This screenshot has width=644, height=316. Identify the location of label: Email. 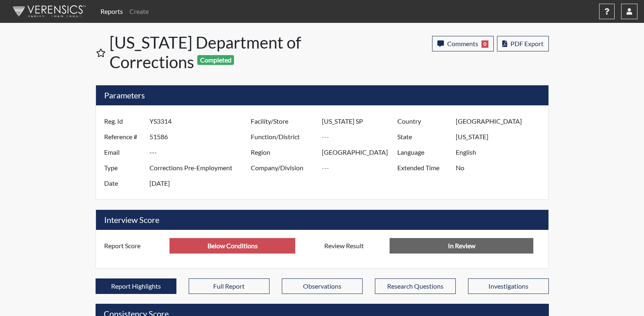
(124, 152).